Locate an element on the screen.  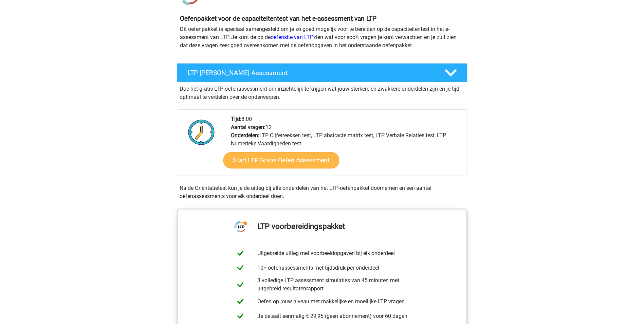
b: Tijd: is located at coordinates (236, 119).